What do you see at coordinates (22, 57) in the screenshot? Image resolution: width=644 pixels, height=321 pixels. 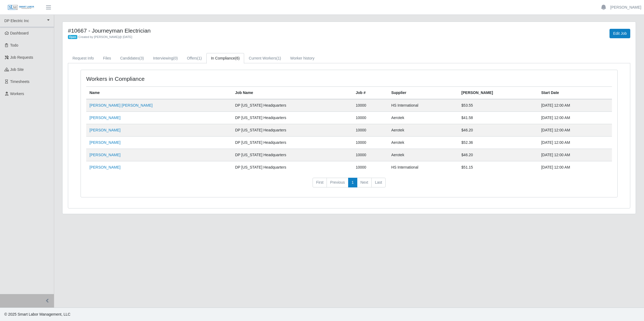 I see `span: Job Requests` at bounding box center [22, 57].